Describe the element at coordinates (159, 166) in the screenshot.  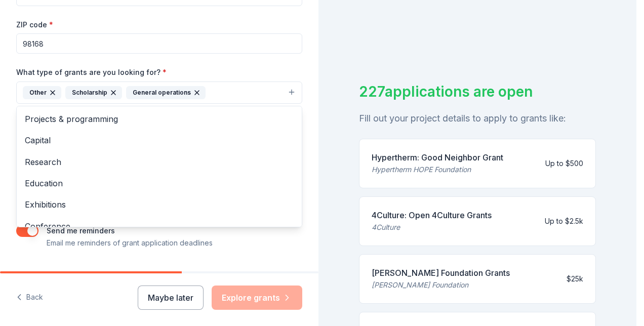
I see `div: OtherScholarshipGeneral operations` at that location.